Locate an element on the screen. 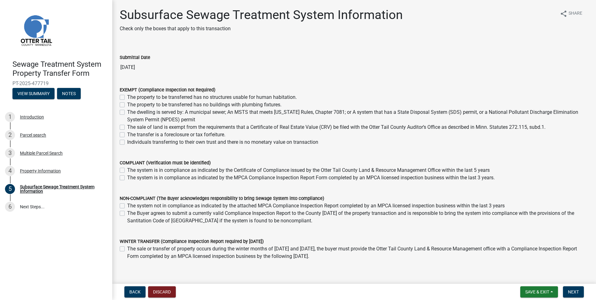 This screenshot has height=300, width=596. span: Share is located at coordinates (575, 14).